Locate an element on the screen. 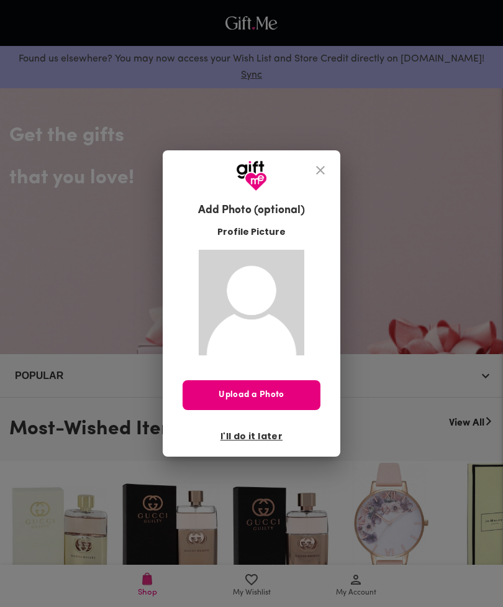 The height and width of the screenshot is (607, 503). h6: Add Photo (optional) is located at coordinates (252, 211).